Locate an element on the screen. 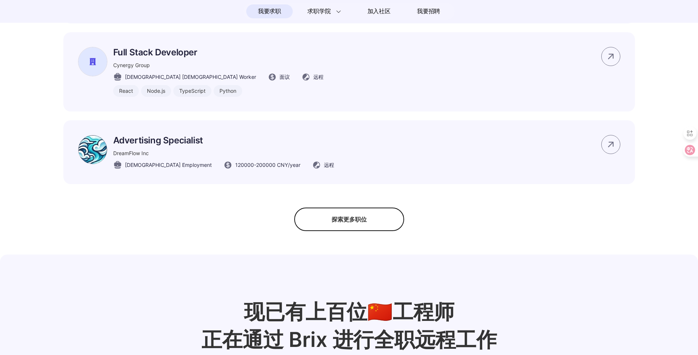 This screenshot has height=355, width=698. span: 我要求职 is located at coordinates (269, 11).